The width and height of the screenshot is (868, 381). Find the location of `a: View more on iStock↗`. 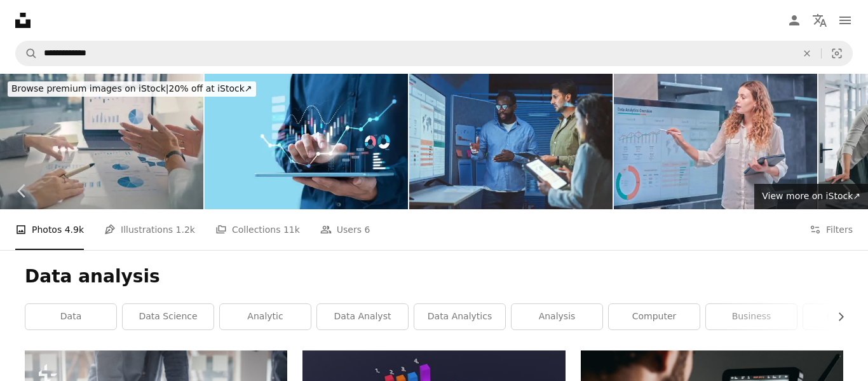

a: View more on iStock↗ is located at coordinates (811, 196).